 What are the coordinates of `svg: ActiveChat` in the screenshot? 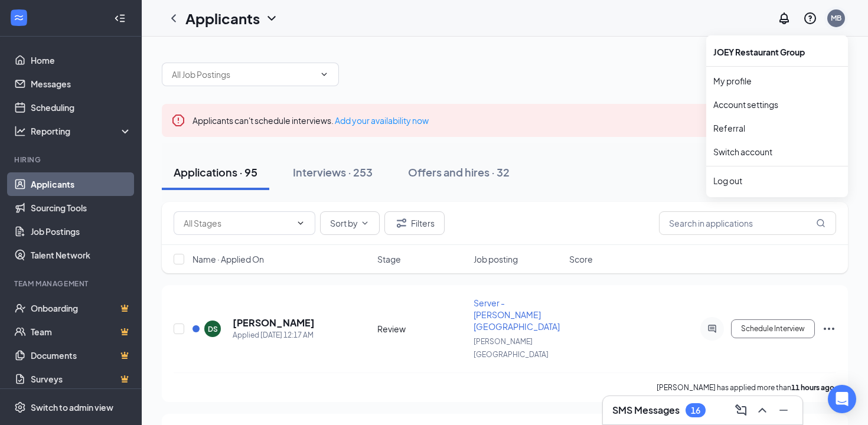 It's located at (712, 329).